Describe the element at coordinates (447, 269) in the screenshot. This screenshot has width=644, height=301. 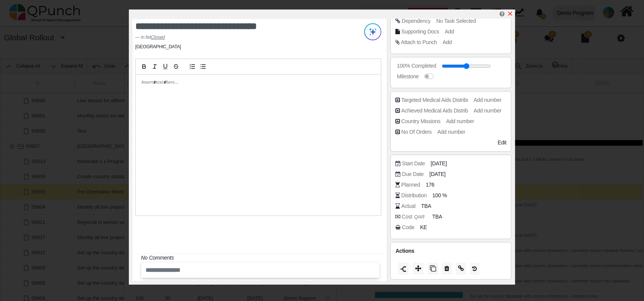
I see `button: Delete` at that location.